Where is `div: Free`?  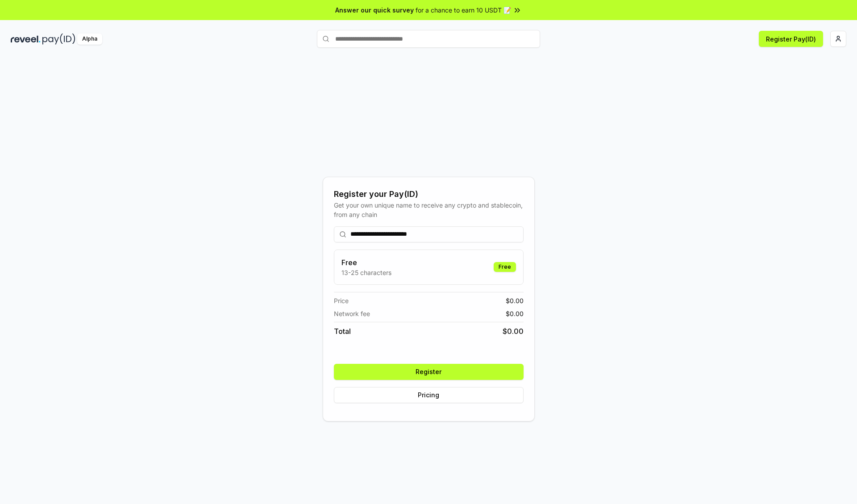 div: Free is located at coordinates (505, 267).